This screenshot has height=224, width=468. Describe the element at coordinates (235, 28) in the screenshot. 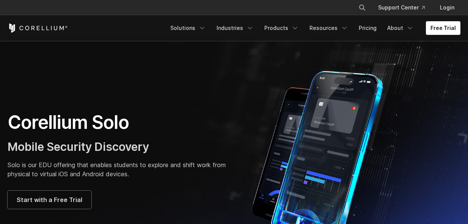

I see `a: Industries` at that location.